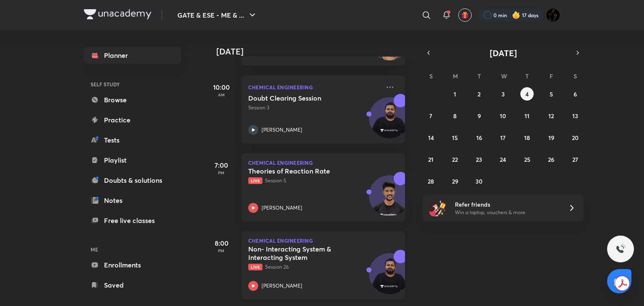 The image size is (644, 306). Describe the element at coordinates (431, 137) in the screenshot. I see `button: September 14, 2025` at that location.